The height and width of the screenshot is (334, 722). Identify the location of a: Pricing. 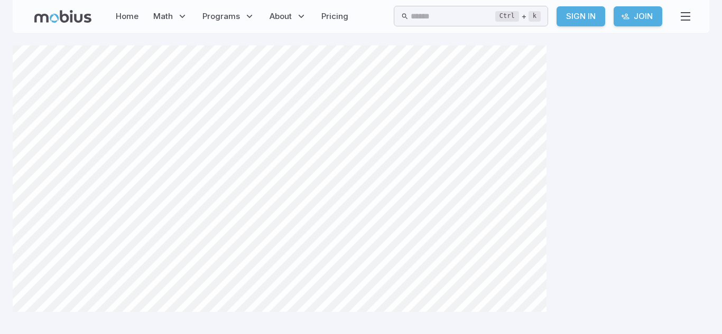
(334, 16).